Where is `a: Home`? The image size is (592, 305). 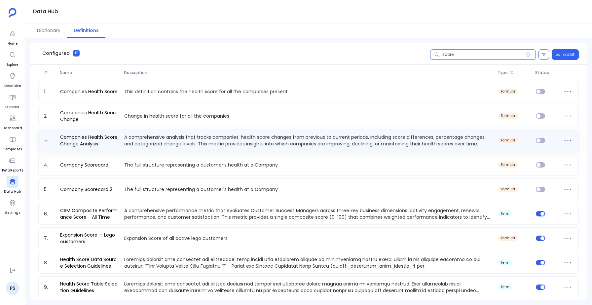
a: Home is located at coordinates (13, 37).